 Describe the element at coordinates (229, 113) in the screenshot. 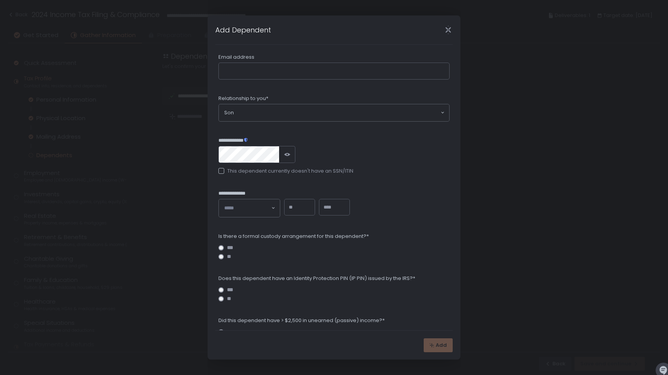

I see `span: Son` at that location.